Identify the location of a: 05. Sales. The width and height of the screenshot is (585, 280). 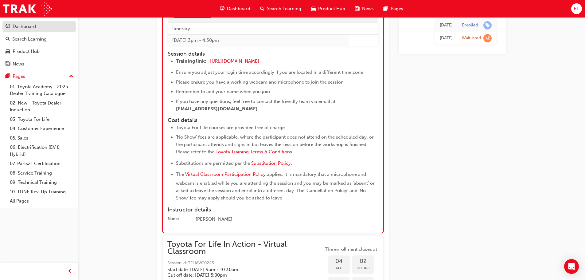
(41, 138).